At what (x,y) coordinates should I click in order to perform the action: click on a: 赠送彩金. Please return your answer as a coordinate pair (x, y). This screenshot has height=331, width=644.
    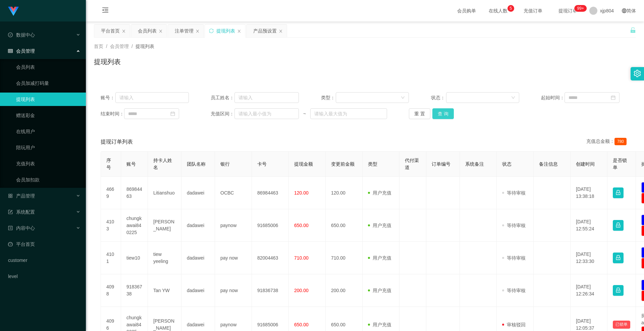
    Looking at the image, I should click on (48, 116).